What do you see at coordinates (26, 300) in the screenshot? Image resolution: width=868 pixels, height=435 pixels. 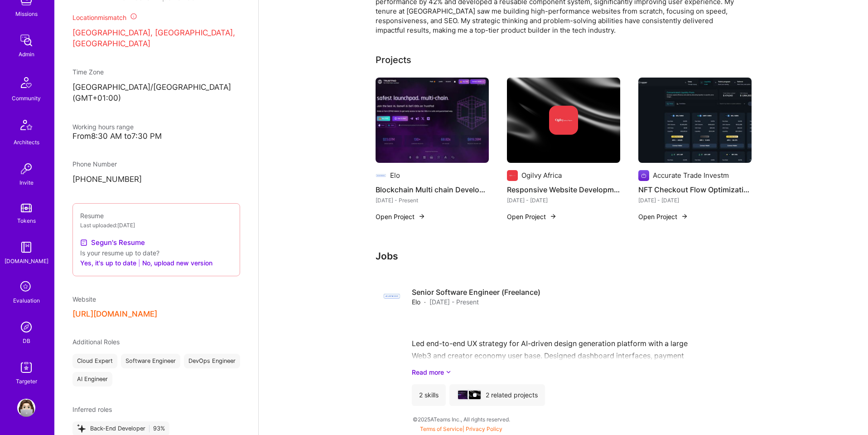 I see `div: Evaluation` at bounding box center [26, 300].